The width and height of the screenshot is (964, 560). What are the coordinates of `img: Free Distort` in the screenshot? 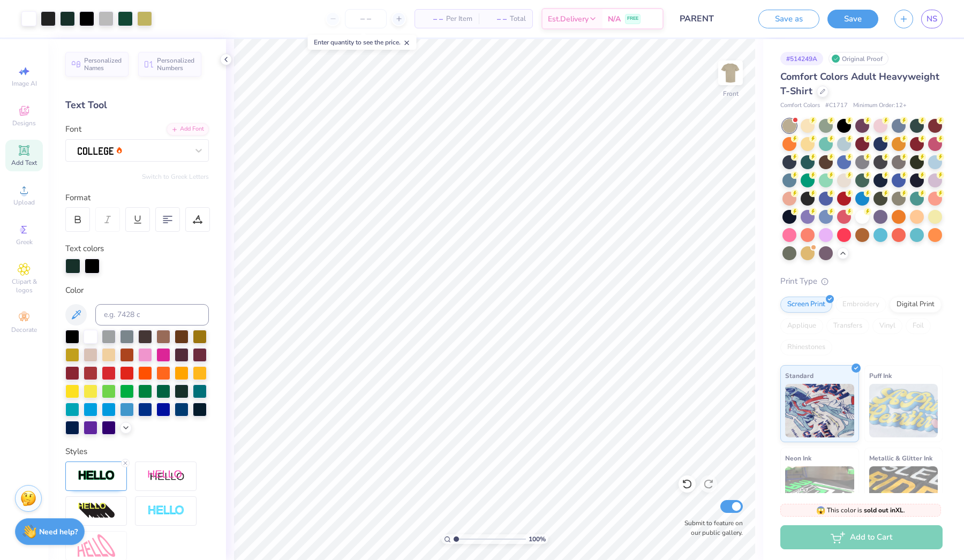 It's located at (96, 546).